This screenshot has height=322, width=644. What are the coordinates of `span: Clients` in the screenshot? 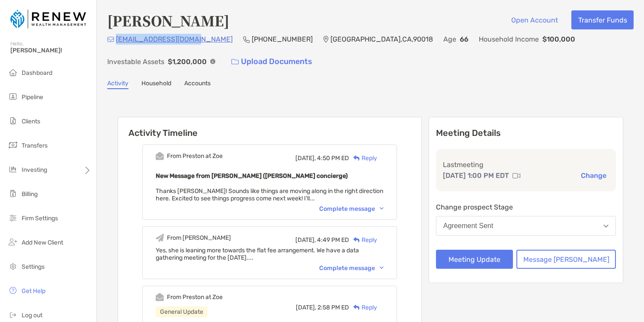 It's located at (31, 121).